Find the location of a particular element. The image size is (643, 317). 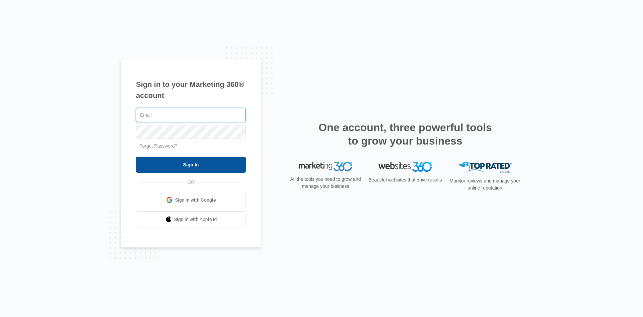

img: Marketing 360 is located at coordinates (326, 166).